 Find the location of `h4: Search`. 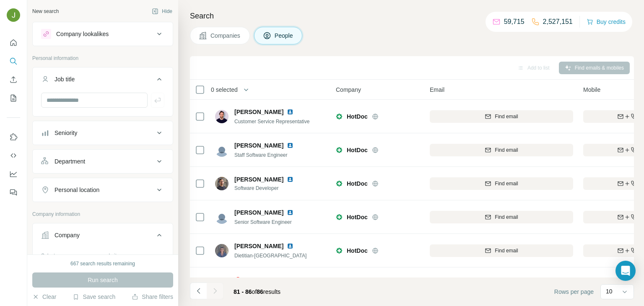

h4: Search is located at coordinates (412, 16).